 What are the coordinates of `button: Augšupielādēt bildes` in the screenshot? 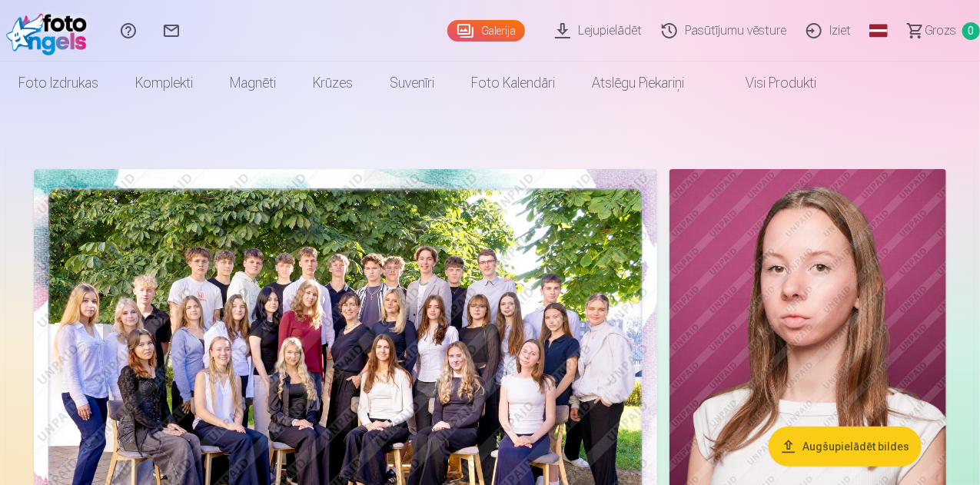 It's located at (845, 447).